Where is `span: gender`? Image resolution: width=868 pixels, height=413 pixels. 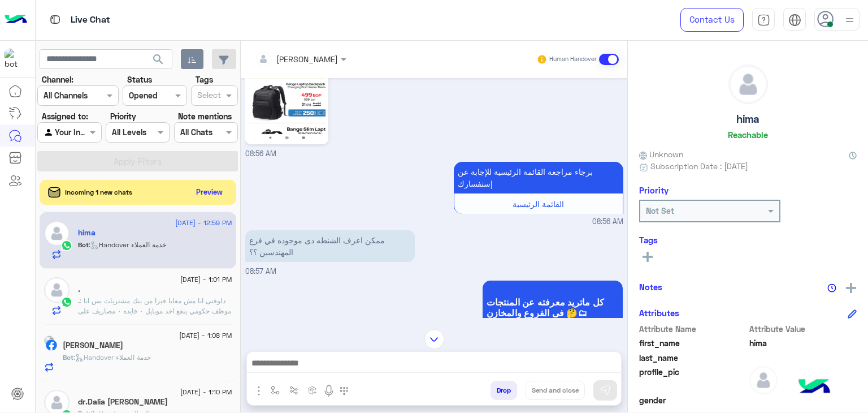
span: gender is located at coordinates (692, 400).